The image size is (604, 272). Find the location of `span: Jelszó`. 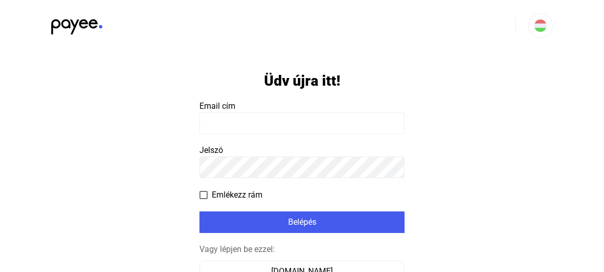

span: Jelszó is located at coordinates (211, 150).